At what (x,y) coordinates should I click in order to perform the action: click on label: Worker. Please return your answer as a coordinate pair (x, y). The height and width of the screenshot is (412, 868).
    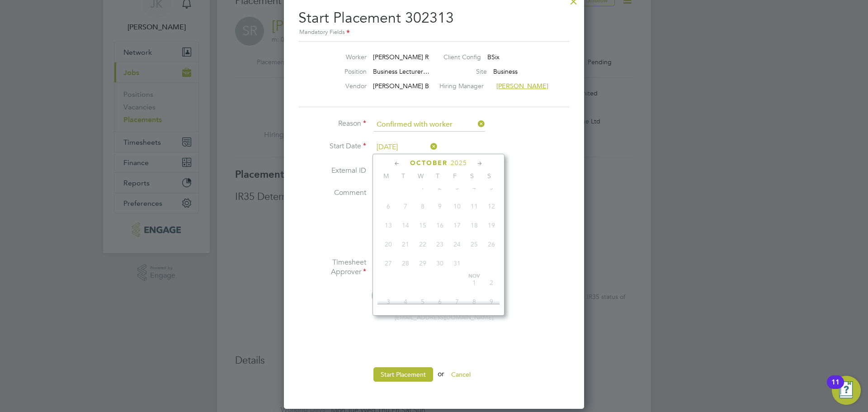
    Looking at the image, I should click on (342, 57).